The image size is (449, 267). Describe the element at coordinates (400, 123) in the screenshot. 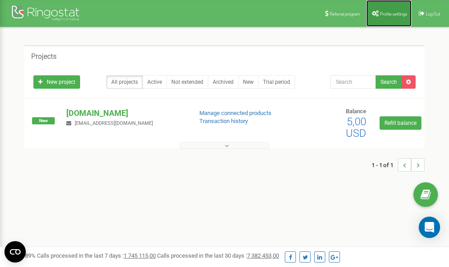

I see `a: Refill balance` at that location.